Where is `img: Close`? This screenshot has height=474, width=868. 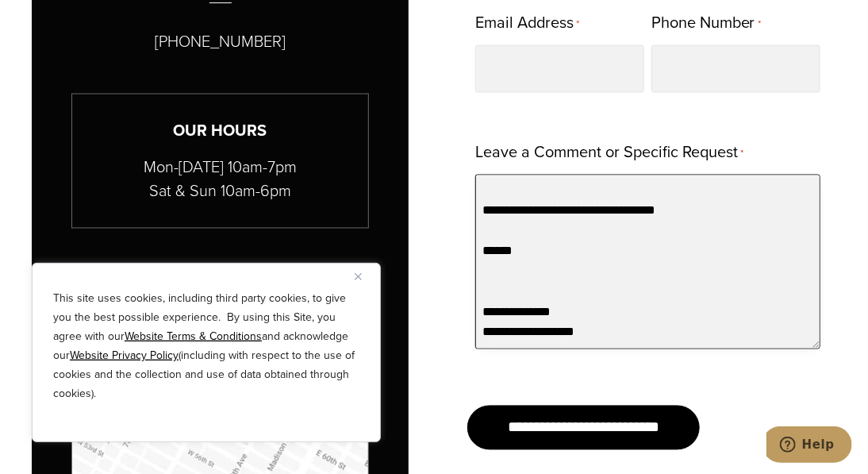
img: Close is located at coordinates (358, 276).